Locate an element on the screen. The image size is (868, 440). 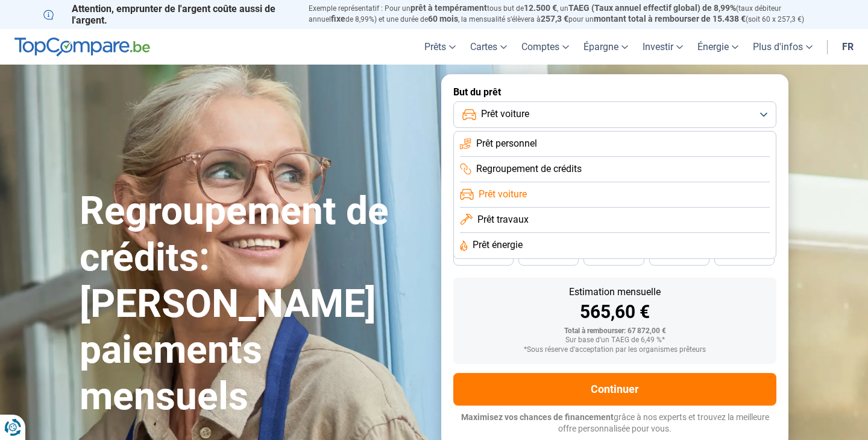
span: Maximisez vos chances de financement is located at coordinates (537, 417).